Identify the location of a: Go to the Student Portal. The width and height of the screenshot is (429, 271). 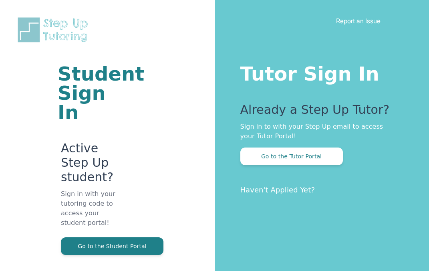
(112, 246).